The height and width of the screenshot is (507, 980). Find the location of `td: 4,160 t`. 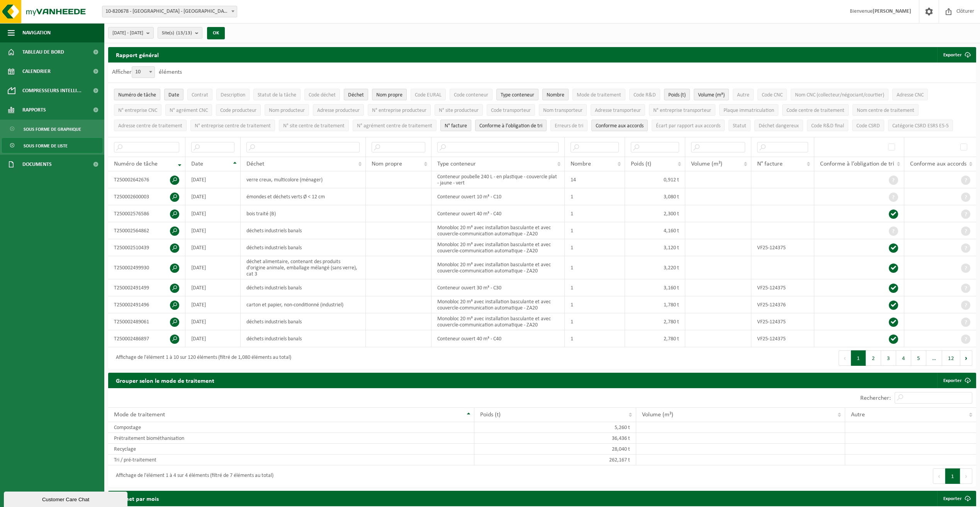

td: 4,160 t is located at coordinates (655, 231).